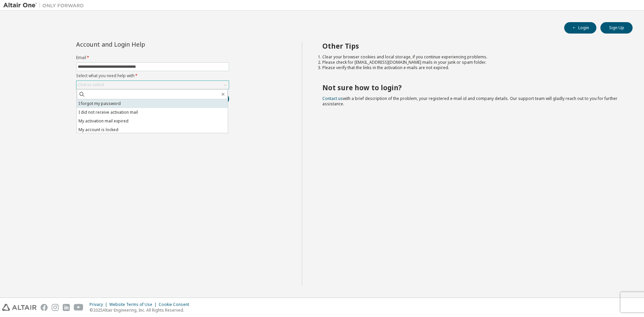  What do you see at coordinates (134, 304) in the screenshot?
I see `div: Website Terms of Use` at bounding box center [134, 304].